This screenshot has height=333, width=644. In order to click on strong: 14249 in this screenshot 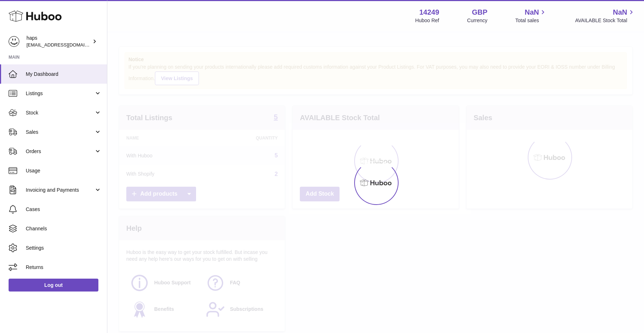, I will do `click(429, 12)`.